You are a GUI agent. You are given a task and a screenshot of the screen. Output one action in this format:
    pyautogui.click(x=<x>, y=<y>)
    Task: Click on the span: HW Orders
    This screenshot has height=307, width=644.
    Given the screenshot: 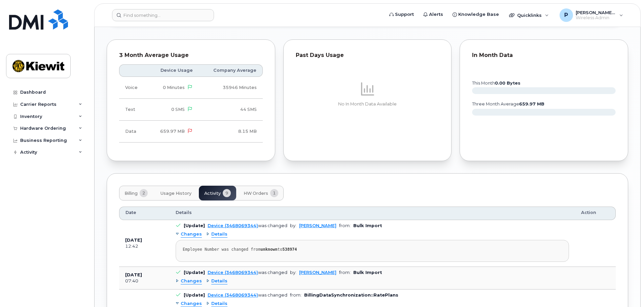 What is the action you would take?
    pyautogui.click(x=256, y=193)
    